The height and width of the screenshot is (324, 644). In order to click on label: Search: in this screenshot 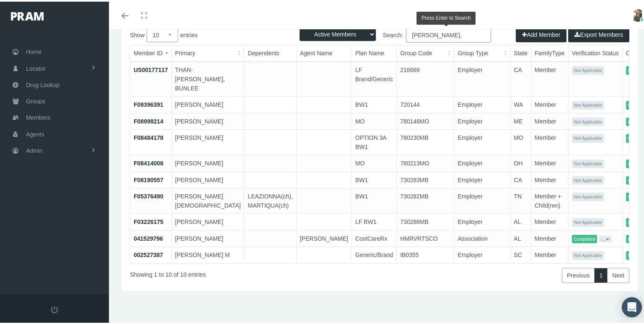, I will do `click(435, 34)`.